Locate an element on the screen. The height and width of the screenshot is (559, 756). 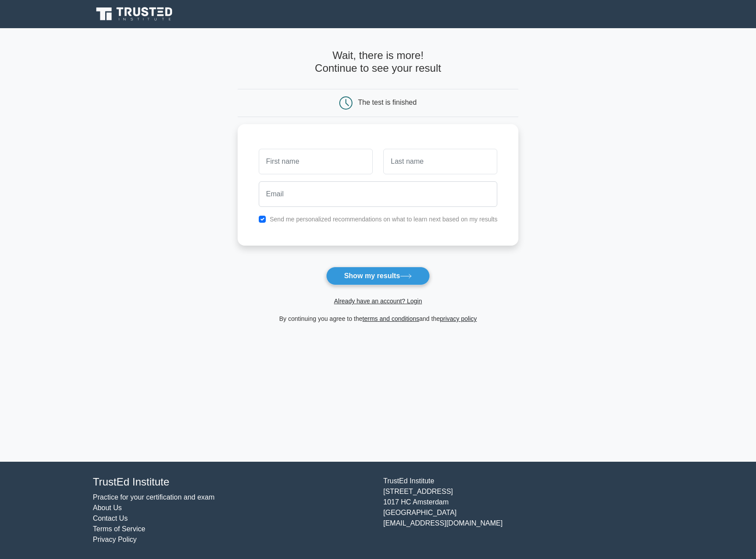
input: First name is located at coordinates (316, 161).